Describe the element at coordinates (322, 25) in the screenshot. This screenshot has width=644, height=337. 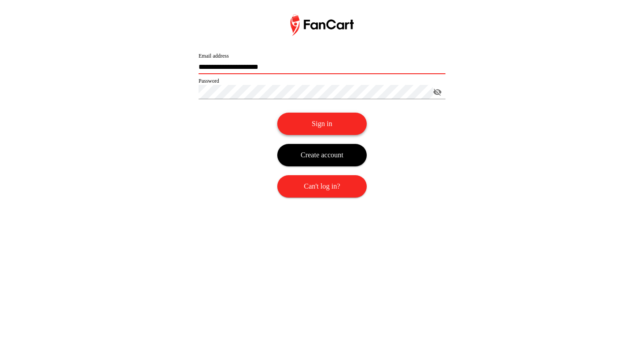
I see `img: logo` at that location.